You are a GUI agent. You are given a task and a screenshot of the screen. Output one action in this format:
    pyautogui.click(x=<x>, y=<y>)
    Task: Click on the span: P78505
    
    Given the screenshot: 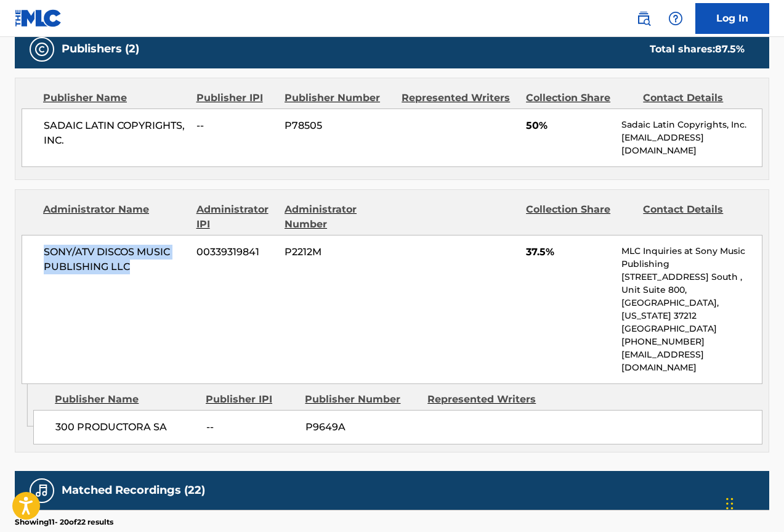 What is the action you would take?
    pyautogui.click(x=338, y=126)
    